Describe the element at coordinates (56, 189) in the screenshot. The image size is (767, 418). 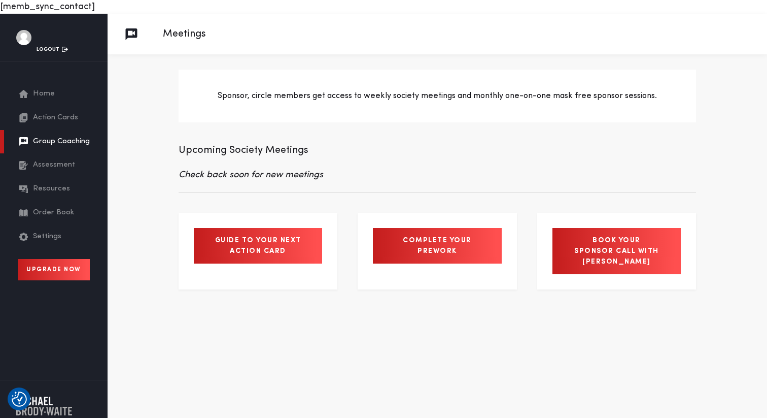
I see `a: Resources` at that location.